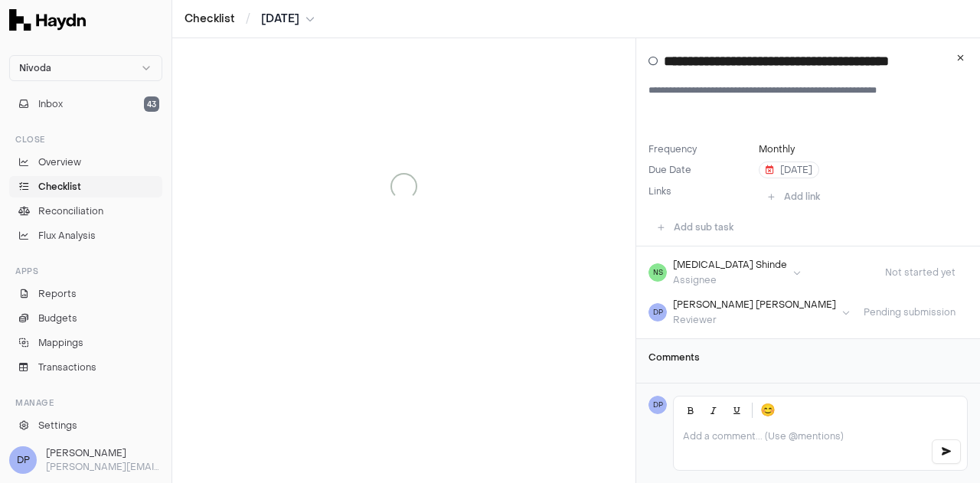 The image size is (980, 483). What do you see at coordinates (51, 105) in the screenshot?
I see `span: Inbox` at bounding box center [51, 105].